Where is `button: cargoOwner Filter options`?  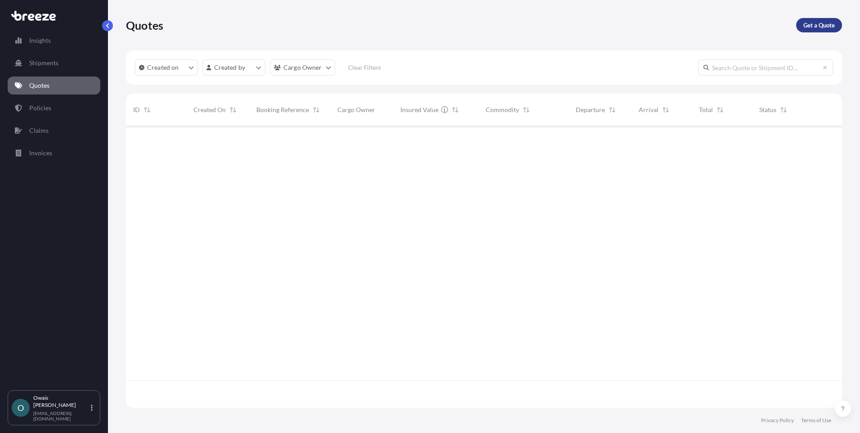
button: cargoOwner Filter options is located at coordinates (302, 67).